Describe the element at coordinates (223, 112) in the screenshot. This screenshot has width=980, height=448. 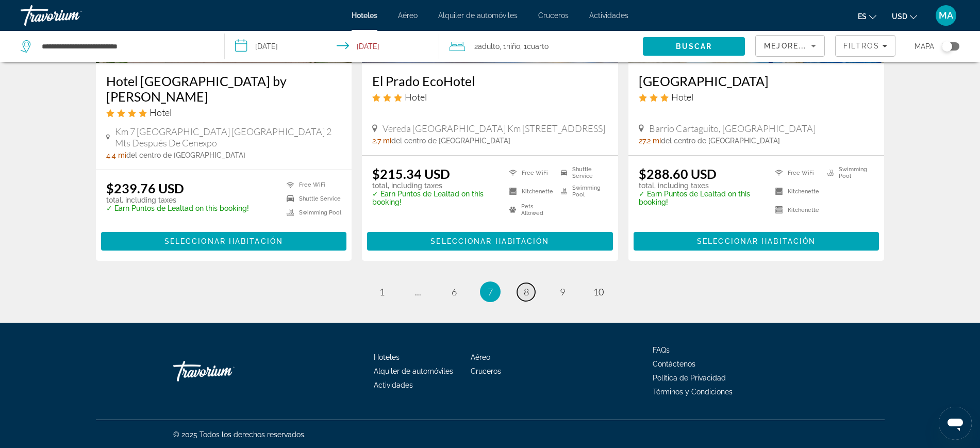
I see `div: 4 star Hotel` at that location.